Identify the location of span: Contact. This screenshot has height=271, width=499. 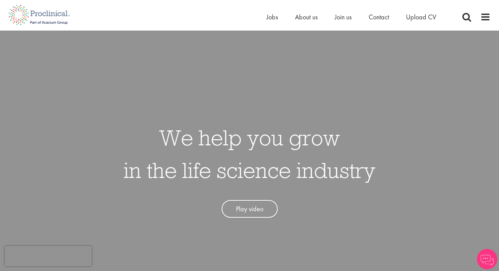
(379, 17).